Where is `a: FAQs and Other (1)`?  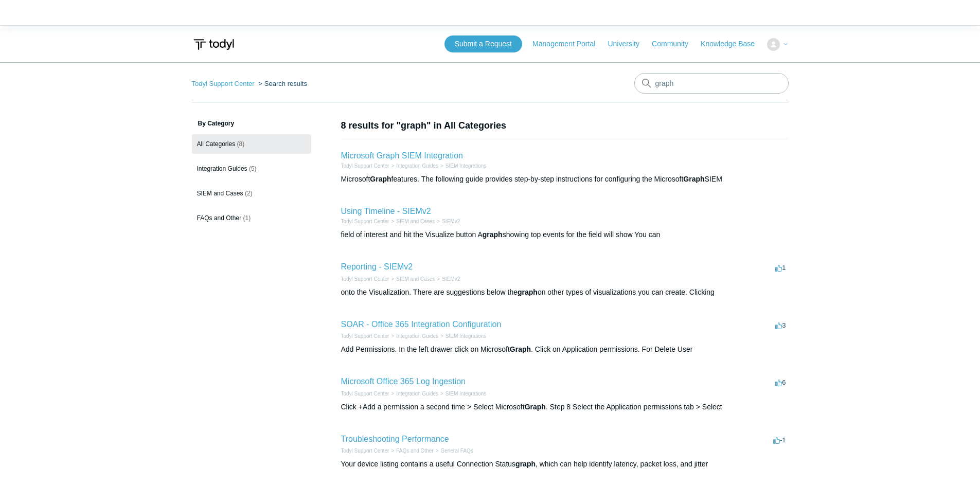
a: FAQs and Other (1) is located at coordinates (251, 218).